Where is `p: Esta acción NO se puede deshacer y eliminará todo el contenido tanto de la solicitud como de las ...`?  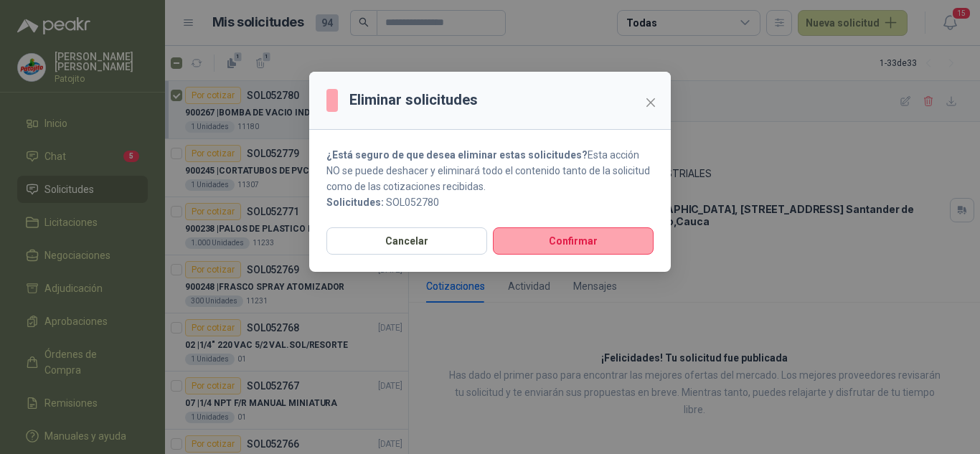
p: Esta acción NO se puede deshacer y eliminará todo el contenido tanto de la solicitud como de las ... is located at coordinates (490, 171).